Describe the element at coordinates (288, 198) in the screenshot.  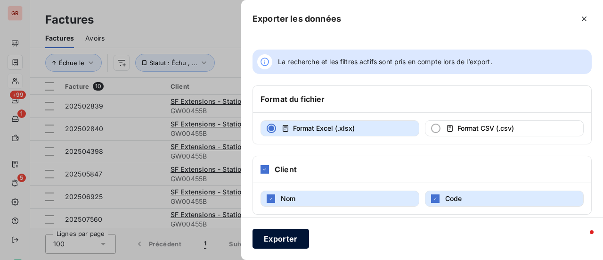
I see `span: Nom` at that location.